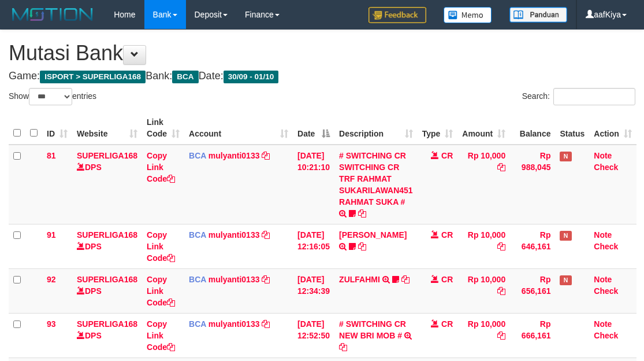 This screenshot has width=644, height=361. I want to click on th: Date: activate to sort column descending, so click(314, 128).